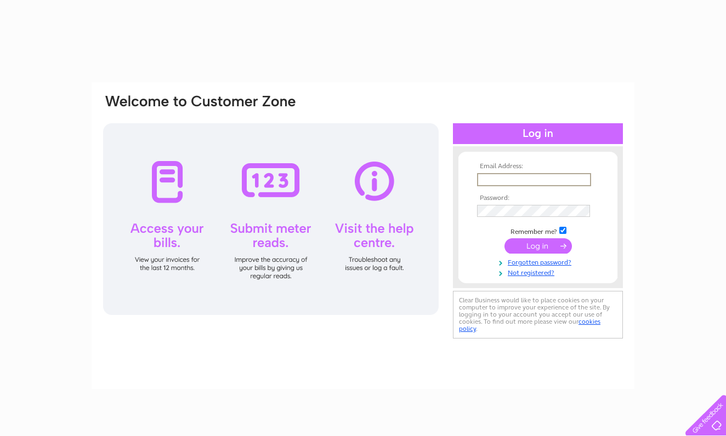 The height and width of the screenshot is (436, 726). Describe the element at coordinates (538, 315) in the screenshot. I see `div: Clear Business would like to place cookies on your computer to improve your experience of the sit...` at that location.